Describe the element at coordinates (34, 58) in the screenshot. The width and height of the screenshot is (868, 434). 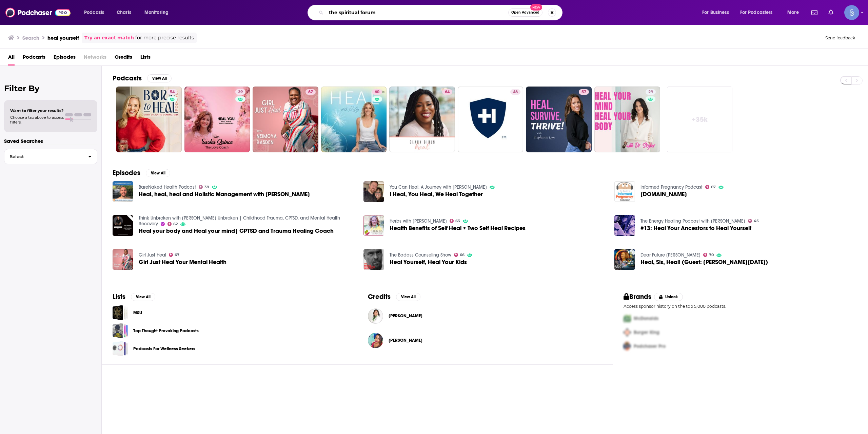
I see `span: Podcasts` at that location.